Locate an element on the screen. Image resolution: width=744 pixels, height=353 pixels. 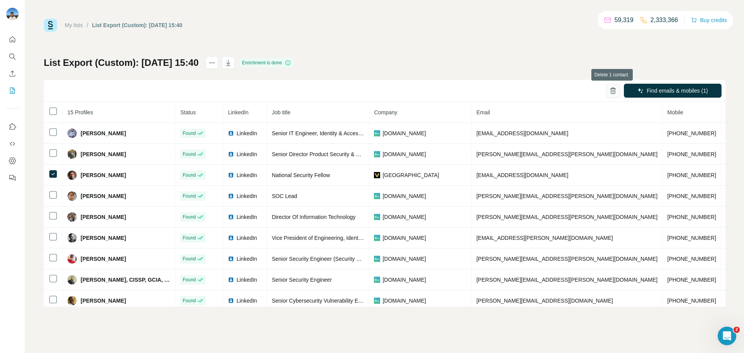
span: Status is located at coordinates (188, 112).